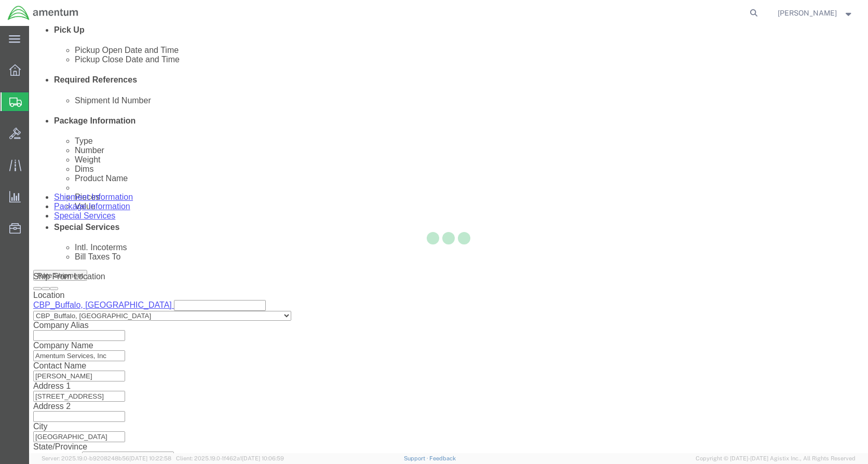 The height and width of the screenshot is (464, 868). What do you see at coordinates (442, 458) in the screenshot?
I see `a: Feedback` at bounding box center [442, 458].